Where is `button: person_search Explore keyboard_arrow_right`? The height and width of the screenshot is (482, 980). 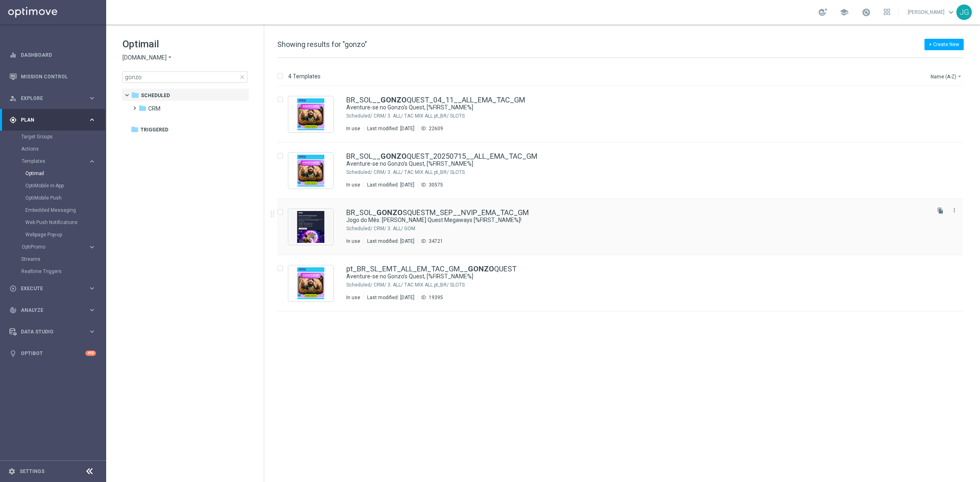
button: person_search Explore keyboard_arrow_right is located at coordinates (53, 98).